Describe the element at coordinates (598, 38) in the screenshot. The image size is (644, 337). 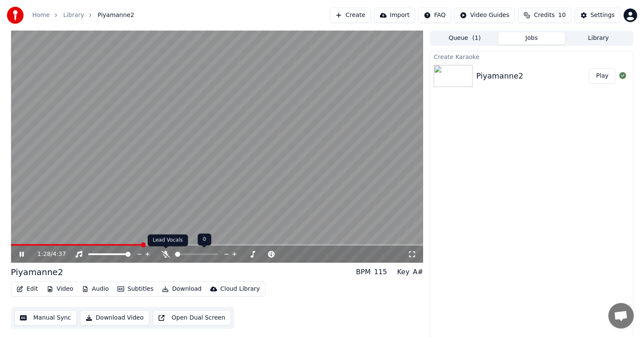
I see `button: Library` at that location.